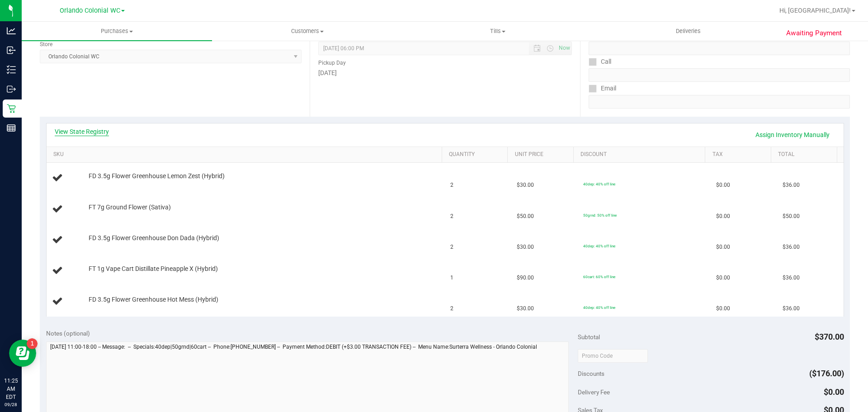  I want to click on span: Purchases, so click(117, 32).